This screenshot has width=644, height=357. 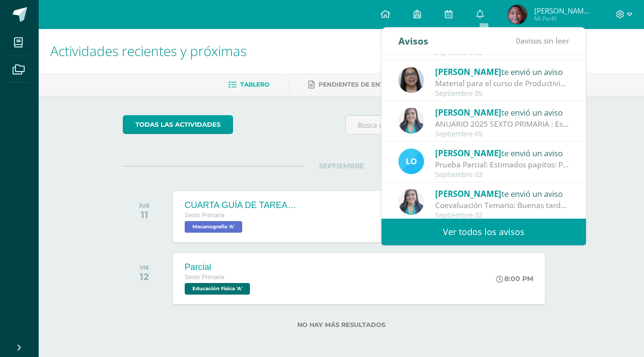 What do you see at coordinates (145, 267) in the screenshot?
I see `div: VIE` at bounding box center [145, 267].